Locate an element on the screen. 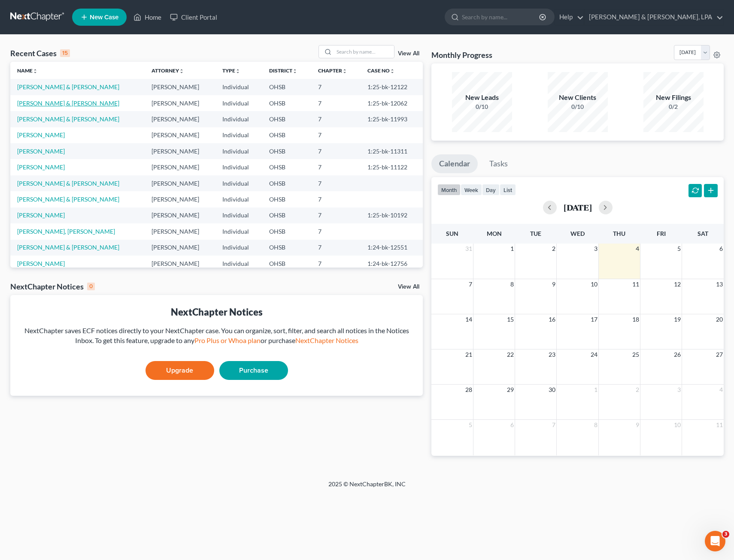 This screenshot has width=734, height=560. span: 30 is located at coordinates (552, 390).